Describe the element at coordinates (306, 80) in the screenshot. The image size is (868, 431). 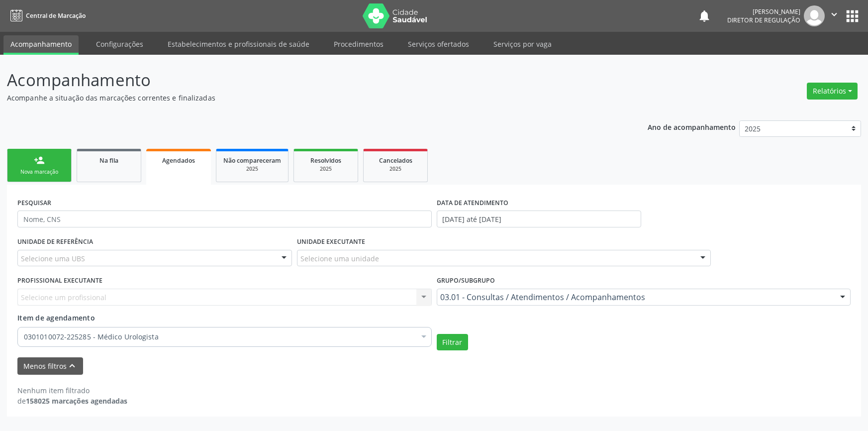
I see `p: Acompanhamento` at that location.